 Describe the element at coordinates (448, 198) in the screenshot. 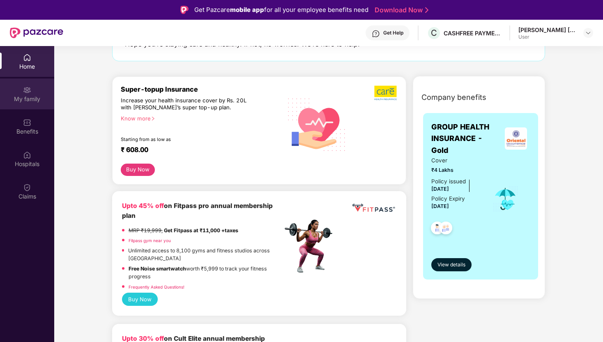

I see `div: Policy Expiry` at that location.